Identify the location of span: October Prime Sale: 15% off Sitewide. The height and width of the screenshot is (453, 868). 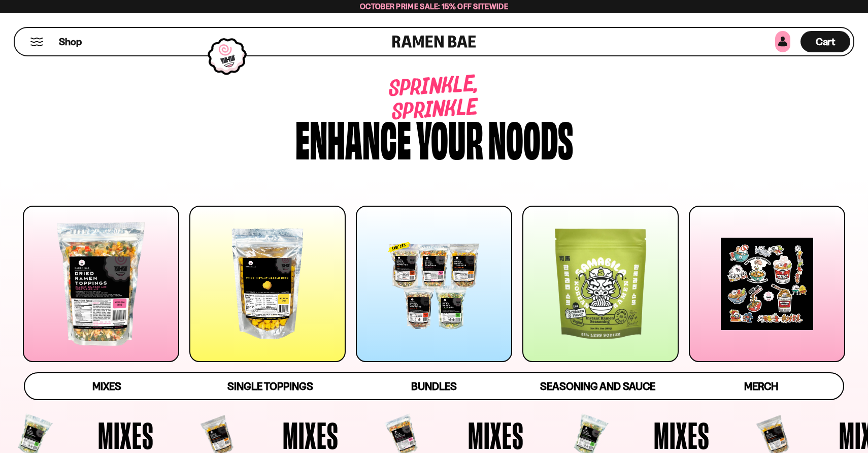
(434, 6).